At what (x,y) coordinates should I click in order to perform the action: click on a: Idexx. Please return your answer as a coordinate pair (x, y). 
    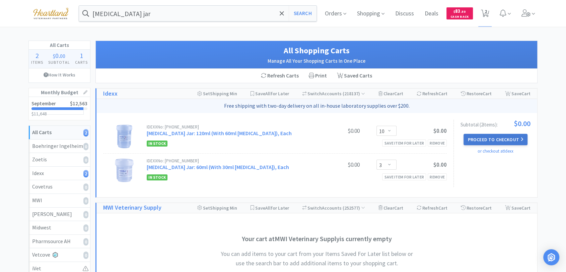
    Looking at the image, I should click on (110, 94).